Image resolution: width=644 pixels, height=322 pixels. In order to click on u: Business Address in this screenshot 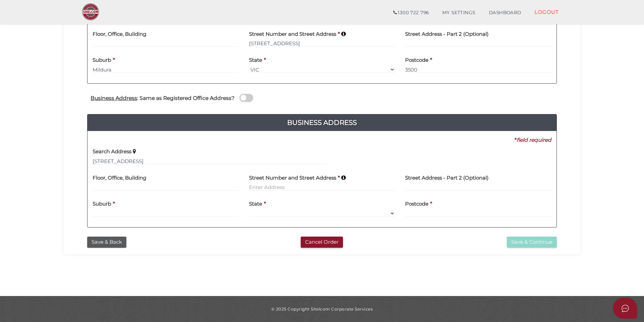, I will do `click(114, 98)`.